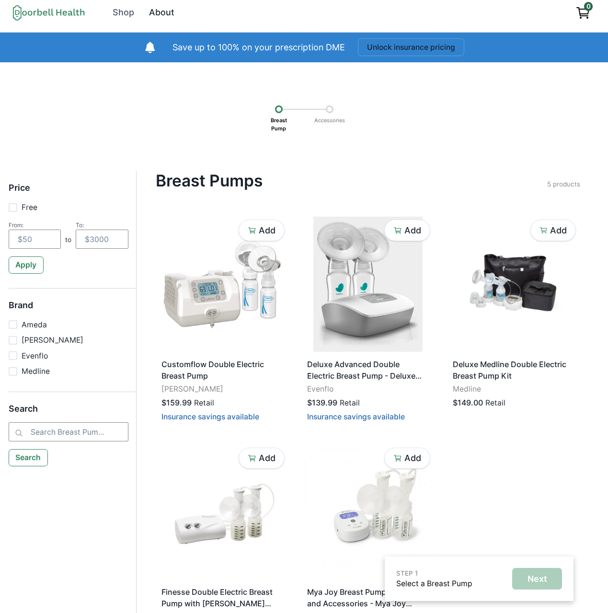 The image size is (608, 613). What do you see at coordinates (564, 184) in the screenshot?
I see `p: 5 products` at bounding box center [564, 184].